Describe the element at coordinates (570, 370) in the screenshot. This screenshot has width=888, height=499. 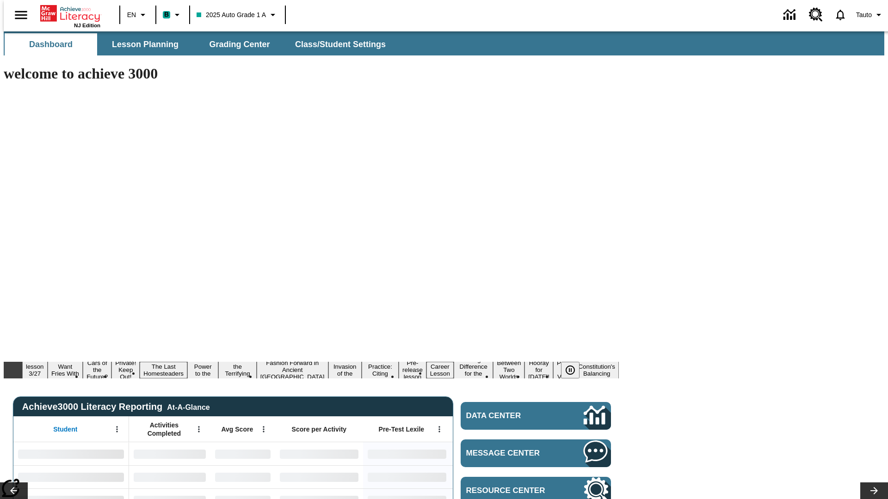
I see `button: Pause` at that location.